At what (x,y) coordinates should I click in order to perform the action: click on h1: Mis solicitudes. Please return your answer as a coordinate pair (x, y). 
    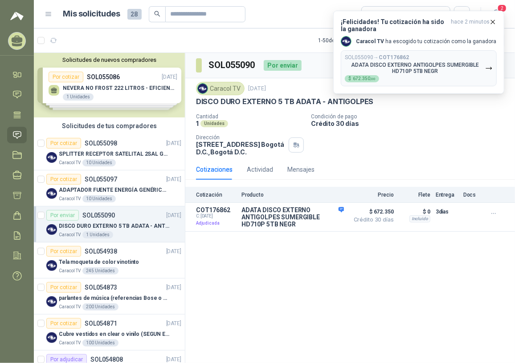
    Looking at the image, I should click on (92, 14).